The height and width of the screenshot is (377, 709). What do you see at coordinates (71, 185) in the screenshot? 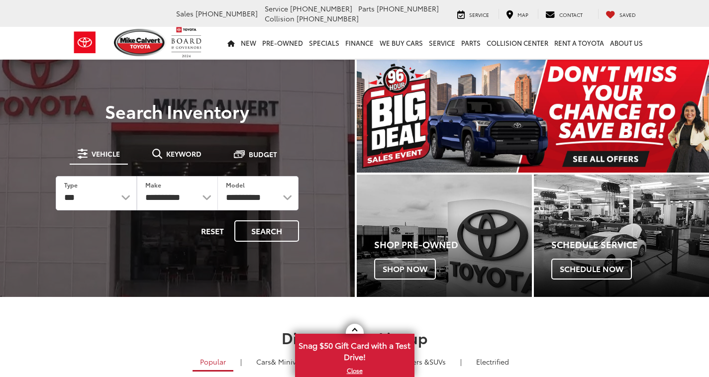
I see `label: Type` at bounding box center [71, 185].